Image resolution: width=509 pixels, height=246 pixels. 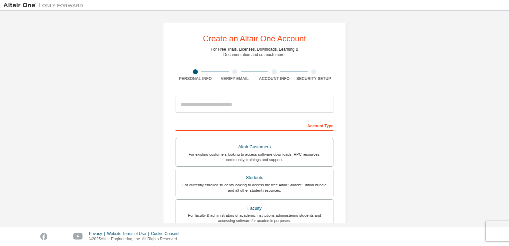 I want to click on div: Create an Altair One Account, so click(x=255, y=39).